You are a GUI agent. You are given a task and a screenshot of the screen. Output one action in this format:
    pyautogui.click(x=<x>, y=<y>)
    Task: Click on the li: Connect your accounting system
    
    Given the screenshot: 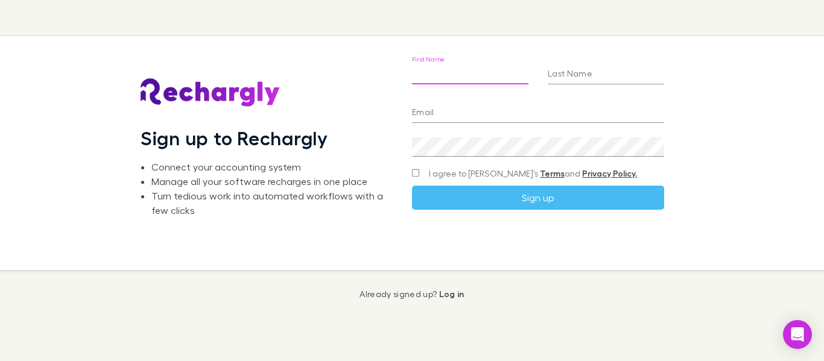 What is the action you would take?
    pyautogui.click(x=272, y=167)
    